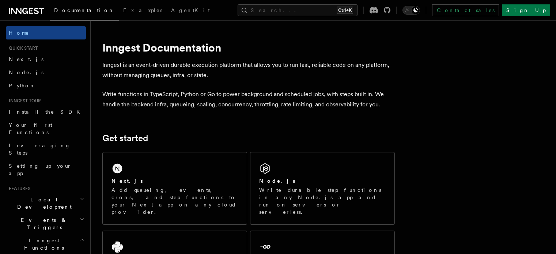  I want to click on a: Next.js, so click(46, 59).